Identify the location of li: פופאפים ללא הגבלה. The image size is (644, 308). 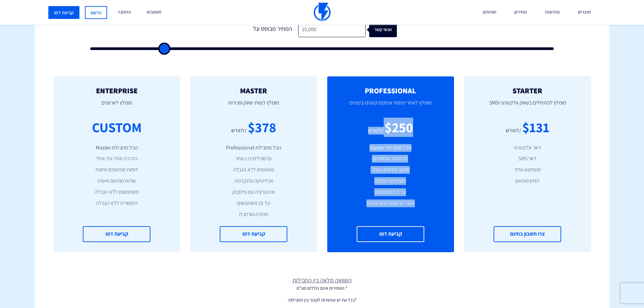
(253, 170).